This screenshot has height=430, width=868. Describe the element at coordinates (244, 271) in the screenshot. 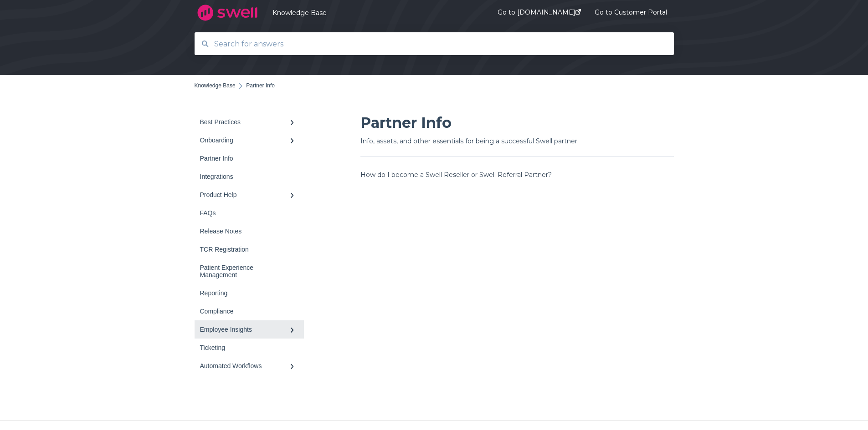

I see `div: Patient Experience Management` at that location.